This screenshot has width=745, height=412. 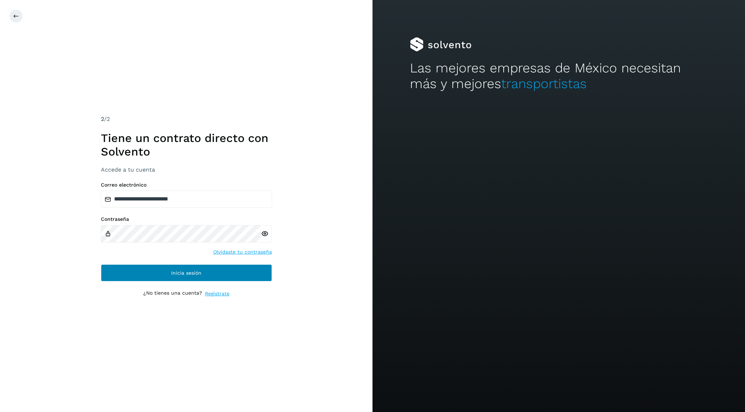 I want to click on label: Contraseña, so click(x=186, y=219).